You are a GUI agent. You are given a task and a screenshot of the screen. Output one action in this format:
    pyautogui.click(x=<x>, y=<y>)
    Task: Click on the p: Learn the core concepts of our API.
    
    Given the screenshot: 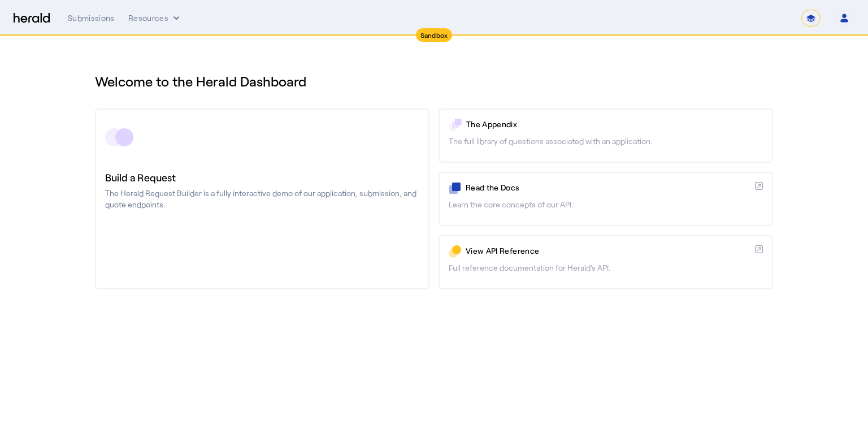 What is the action you would take?
    pyautogui.click(x=605, y=205)
    